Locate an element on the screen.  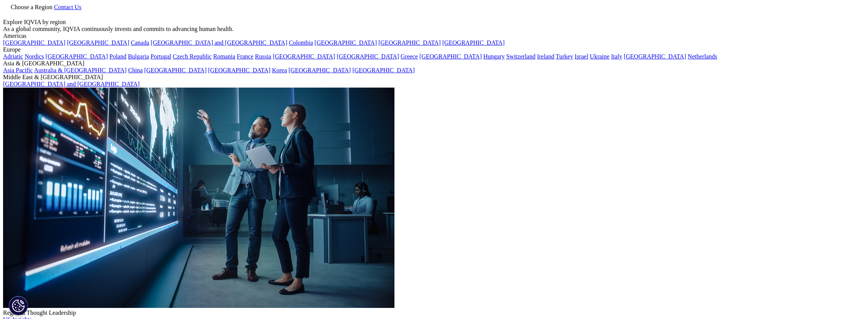
div: Explore IQVIA by region is located at coordinates (434, 22).